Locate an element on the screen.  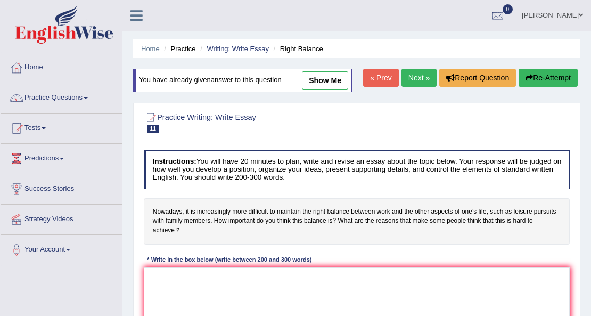
a: Predictions is located at coordinates (61, 157).